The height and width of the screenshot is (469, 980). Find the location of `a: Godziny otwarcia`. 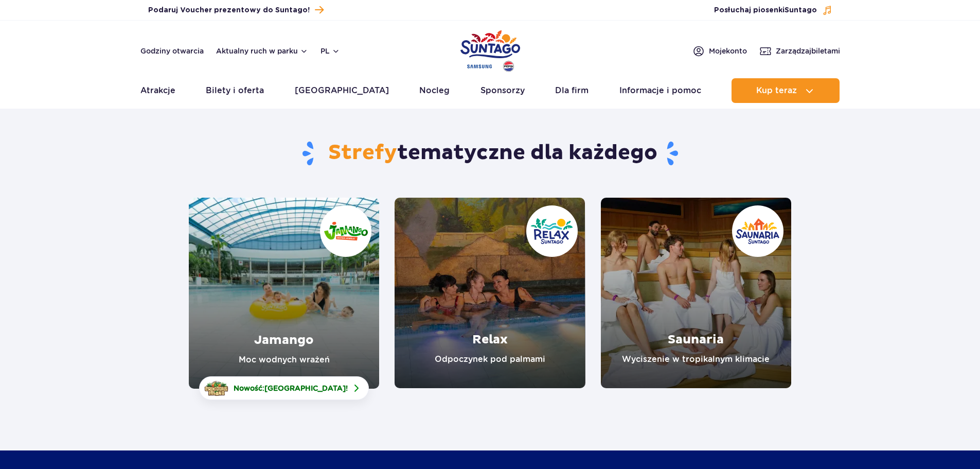

a: Godziny otwarcia is located at coordinates (172, 51).